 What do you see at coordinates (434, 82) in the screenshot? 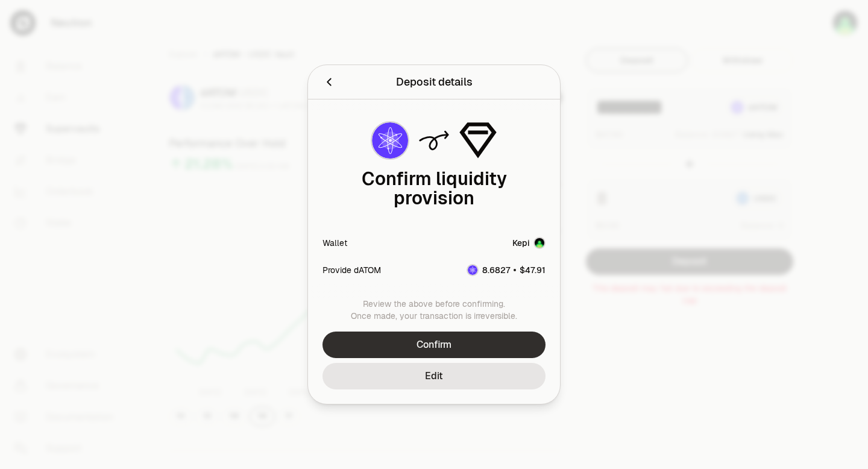
I see `div: Deposit details` at bounding box center [434, 82].